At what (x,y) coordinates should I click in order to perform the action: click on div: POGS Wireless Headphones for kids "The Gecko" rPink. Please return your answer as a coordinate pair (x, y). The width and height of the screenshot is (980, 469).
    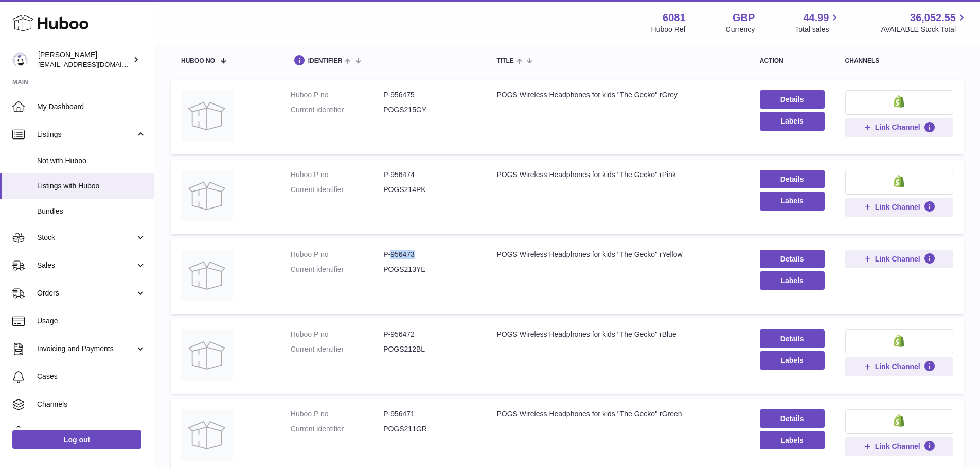
    Looking at the image, I should click on (617, 175).